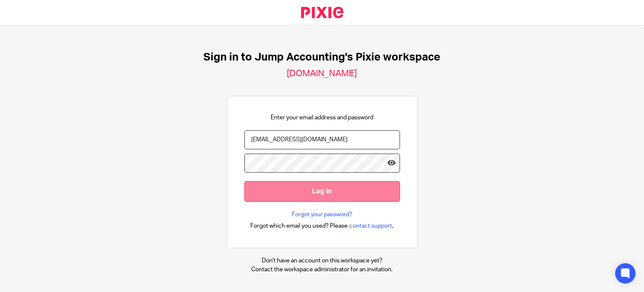 This screenshot has height=292, width=644. What do you see at coordinates (322, 140) in the screenshot?
I see `input: name@example.com` at bounding box center [322, 140].